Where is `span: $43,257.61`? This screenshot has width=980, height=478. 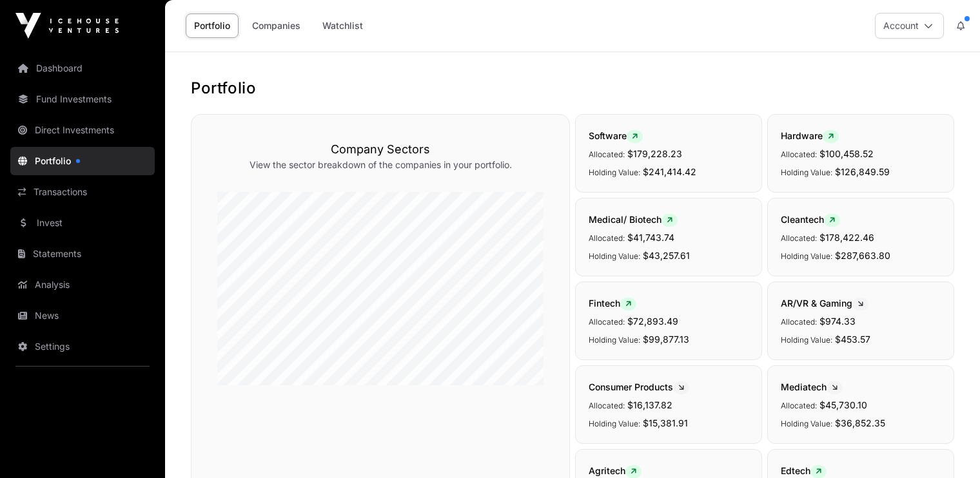
span: $43,257.61 is located at coordinates (666, 255).